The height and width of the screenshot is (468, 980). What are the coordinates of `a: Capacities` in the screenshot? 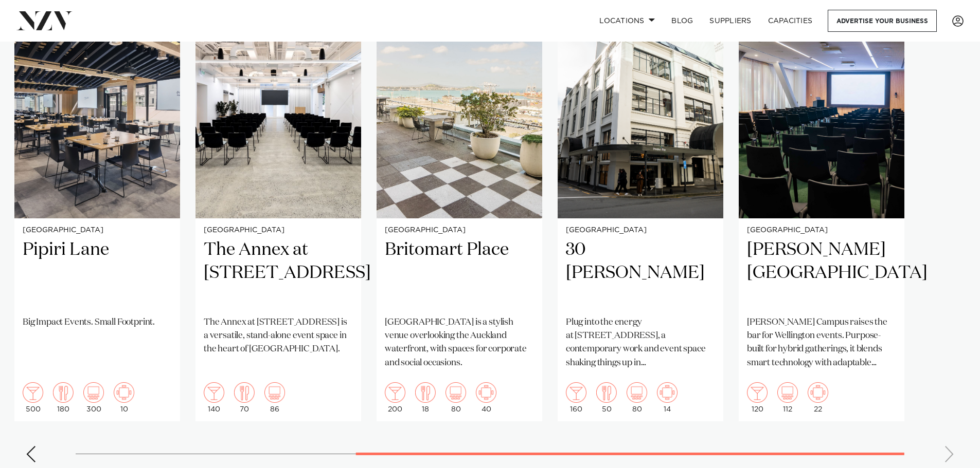 It's located at (790, 20).